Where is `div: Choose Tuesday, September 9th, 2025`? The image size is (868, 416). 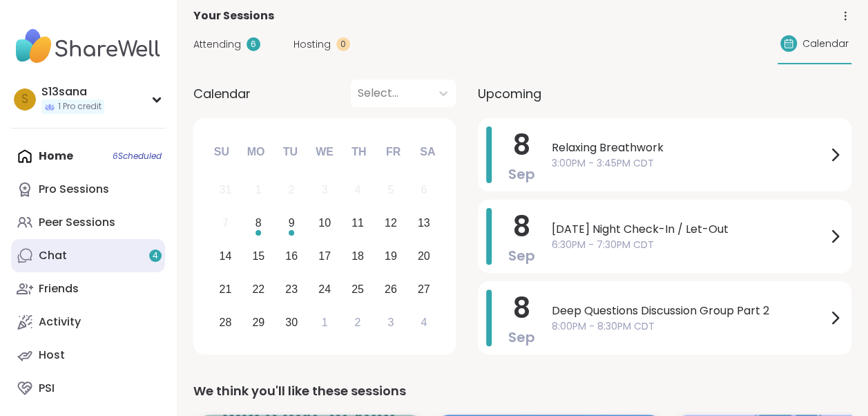 div: Choose Tuesday, September 9th, 2025 is located at coordinates (291, 223).